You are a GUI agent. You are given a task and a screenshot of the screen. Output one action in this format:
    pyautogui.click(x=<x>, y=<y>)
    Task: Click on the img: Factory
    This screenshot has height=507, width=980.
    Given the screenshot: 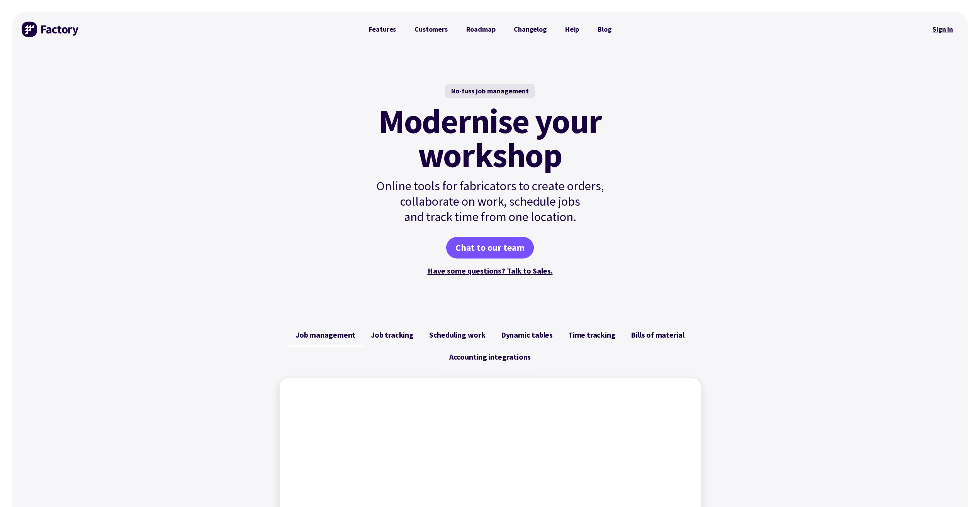 What is the action you would take?
    pyautogui.click(x=51, y=29)
    